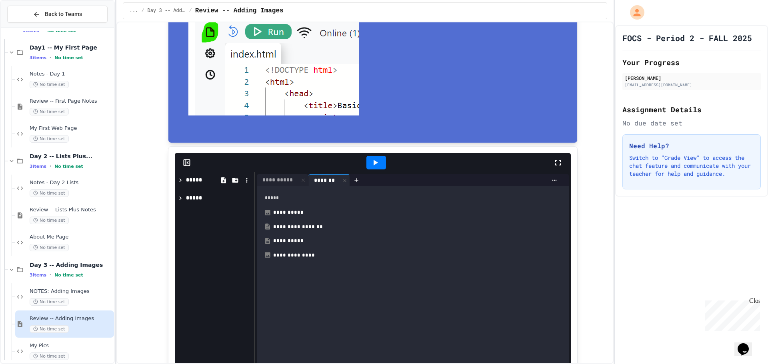 The image size is (768, 364). What do you see at coordinates (634, 12) in the screenshot?
I see `div: My Account` at bounding box center [634, 12].